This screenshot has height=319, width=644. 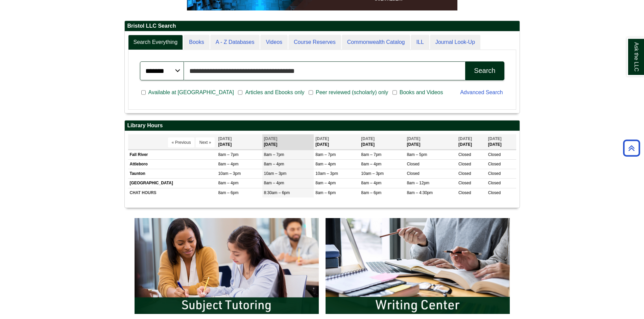 What do you see at coordinates (235, 42) in the screenshot?
I see `a: A - Z Databases` at bounding box center [235, 42].